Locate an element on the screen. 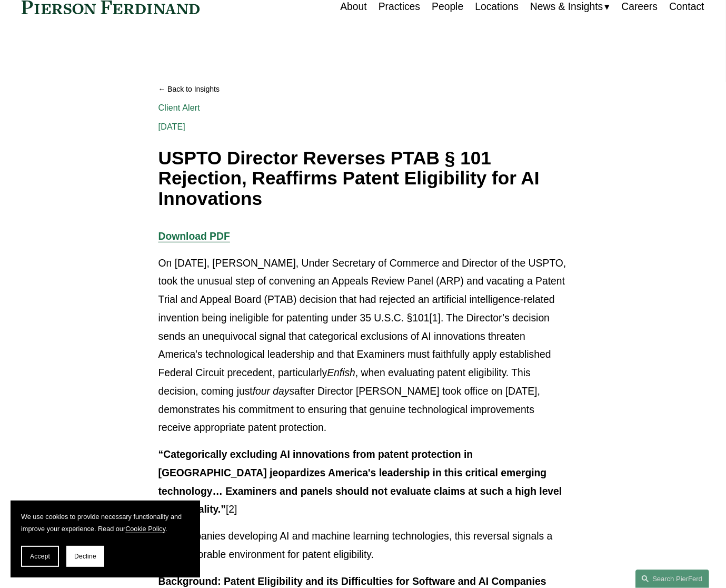  em: four days is located at coordinates (273, 391).